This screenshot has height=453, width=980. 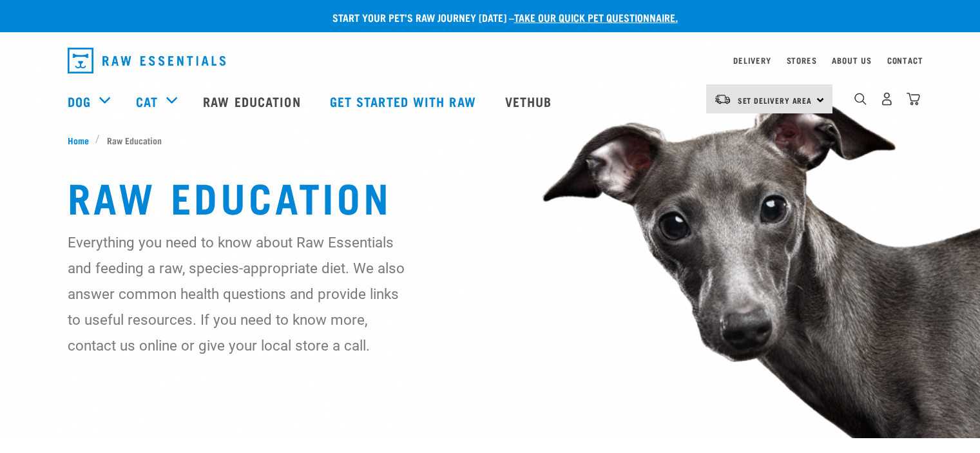 What do you see at coordinates (237, 293) in the screenshot?
I see `p: Everything you need to know about Raw Essentials and feeding a raw, species-appropriate diet. We ...` at bounding box center [237, 293].